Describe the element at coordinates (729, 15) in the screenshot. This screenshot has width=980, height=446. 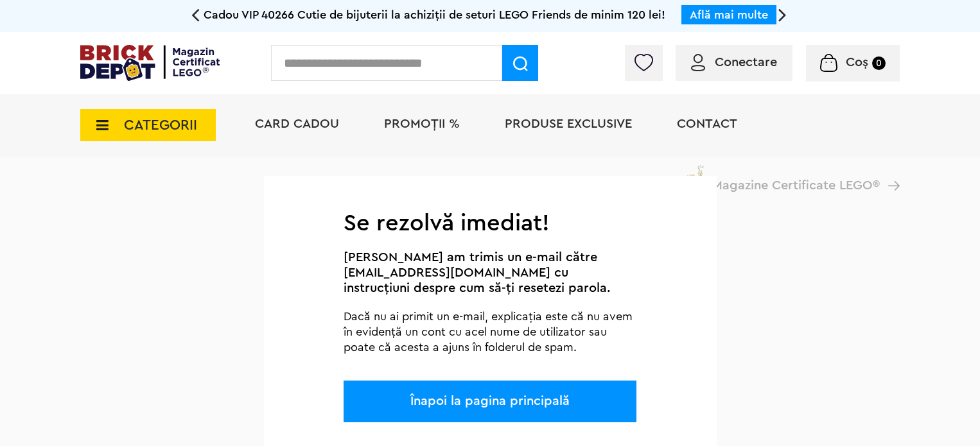
I see `a: Află mai multe` at that location.